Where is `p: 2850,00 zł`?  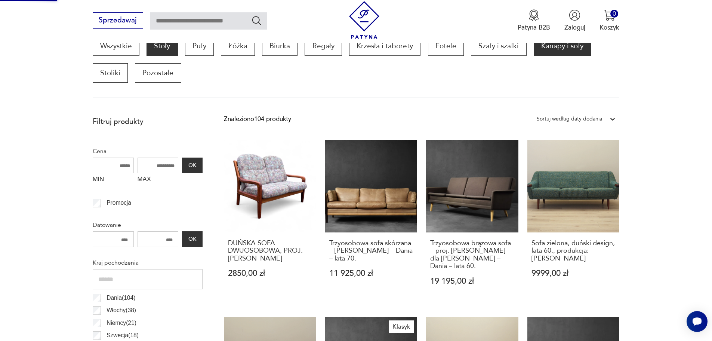 p: 2850,00 zł is located at coordinates (270, 273).